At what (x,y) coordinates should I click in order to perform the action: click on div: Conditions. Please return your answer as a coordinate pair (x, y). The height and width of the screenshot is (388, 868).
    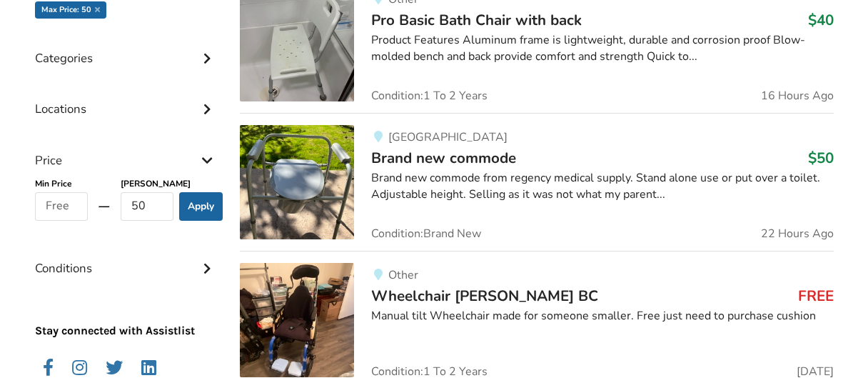
    Looking at the image, I should click on (126, 257).